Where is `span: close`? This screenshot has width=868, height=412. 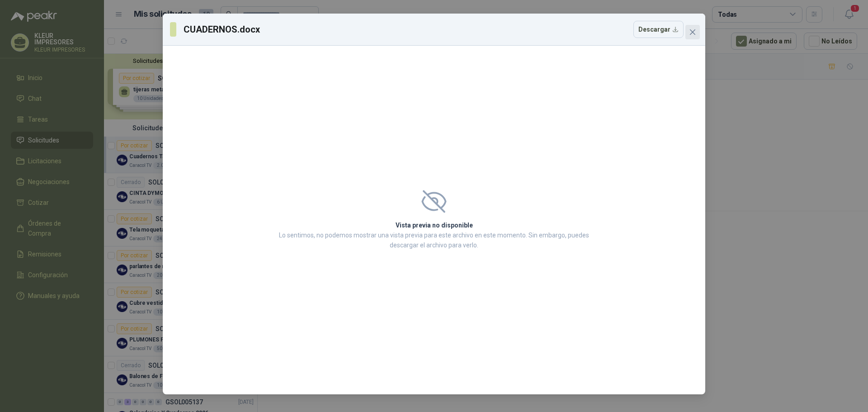 span: close is located at coordinates (692, 32).